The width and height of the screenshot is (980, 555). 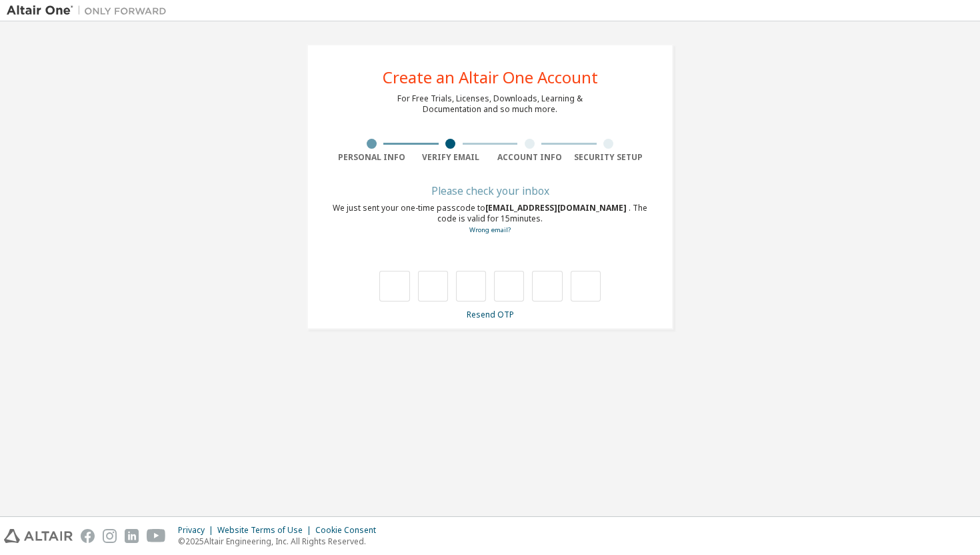 I want to click on div: Cookie Consent, so click(x=349, y=530).